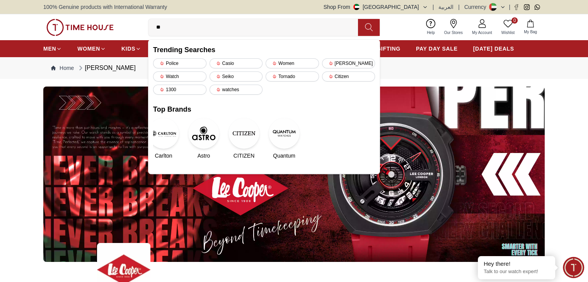 The height and width of the screenshot is (282, 588). What do you see at coordinates (180, 63) in the screenshot?
I see `div: Police` at bounding box center [180, 63].